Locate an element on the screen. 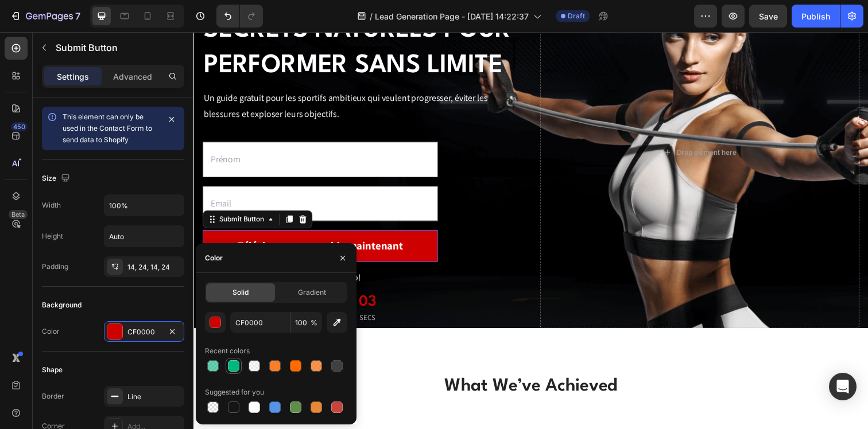 The height and width of the screenshot is (429, 868). p: SECS is located at coordinates (177, 292).